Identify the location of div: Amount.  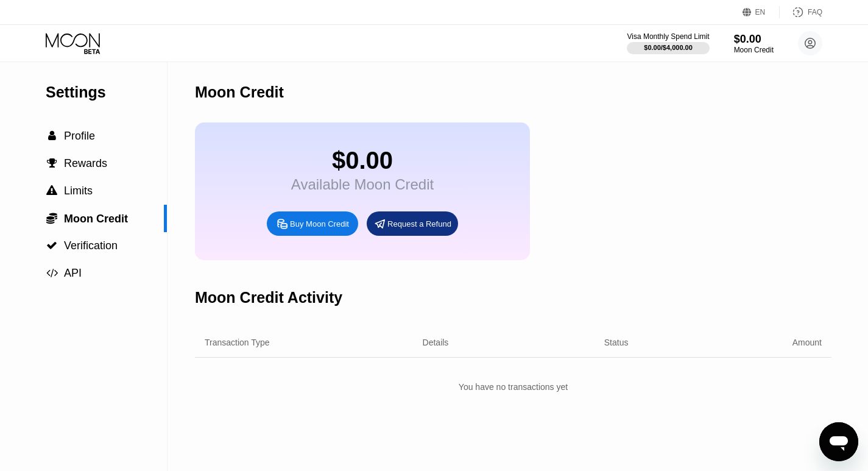
(808, 343).